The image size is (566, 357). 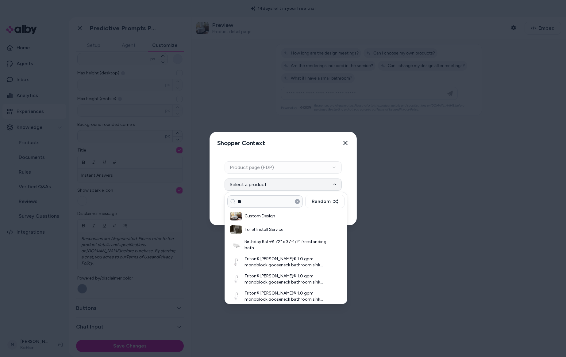 What do you see at coordinates (236, 230) in the screenshot?
I see `img: Toilet Install Service` at bounding box center [236, 230].